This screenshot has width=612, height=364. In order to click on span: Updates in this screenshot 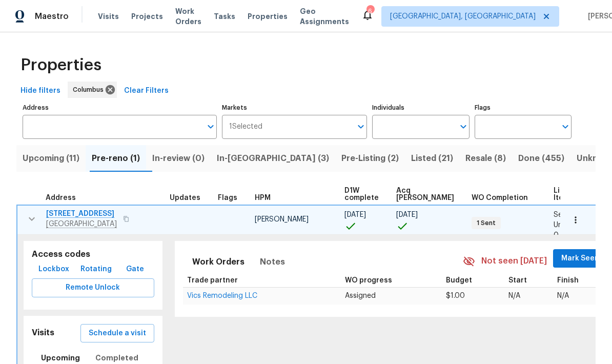, I will do `click(185, 198)`.